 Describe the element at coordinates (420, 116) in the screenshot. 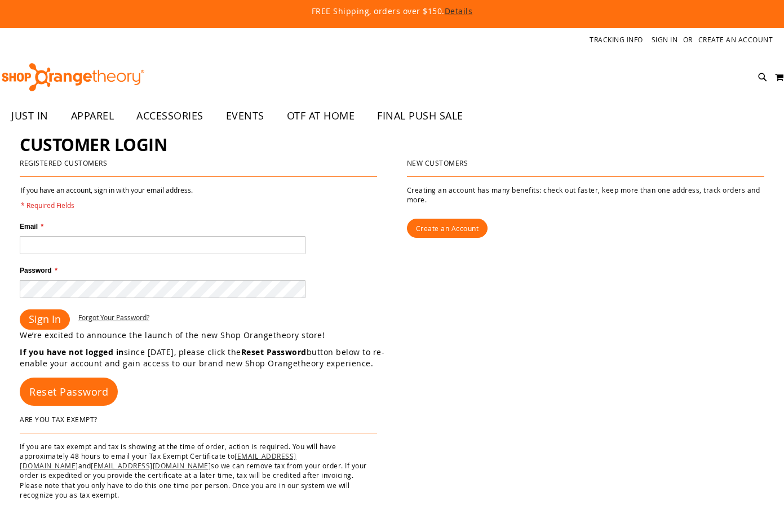

I see `span: FINAL PUSH SALE` at that location.